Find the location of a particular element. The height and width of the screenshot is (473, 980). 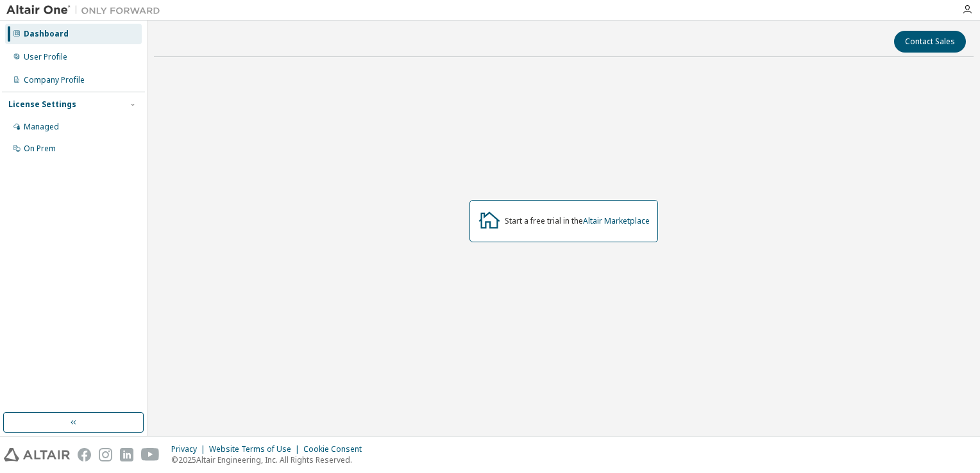

p: © 2025 Altair Engineering, Inc. All Rights Reserved. is located at coordinates (270, 460).